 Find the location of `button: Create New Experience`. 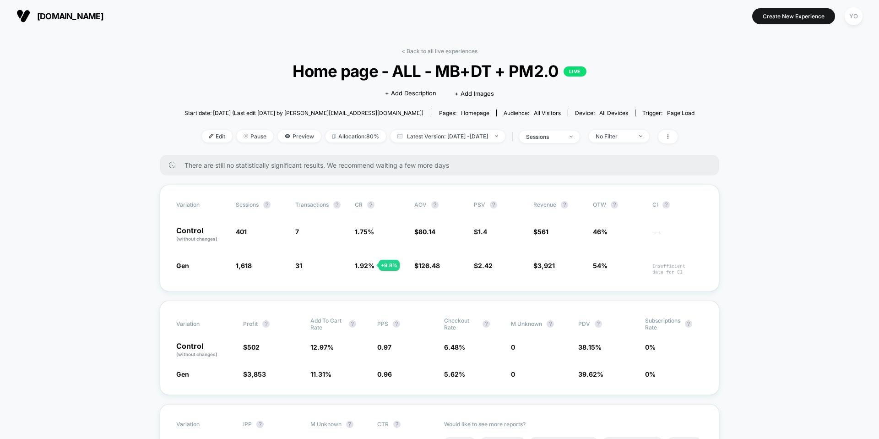

button: Create New Experience is located at coordinates (793, 16).